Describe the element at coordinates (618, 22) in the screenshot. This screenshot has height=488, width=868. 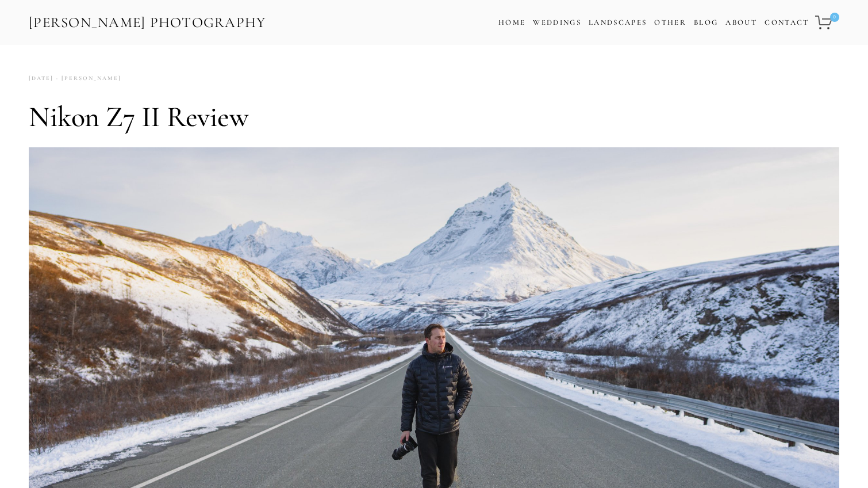
I see `a: Landscapes` at that location.